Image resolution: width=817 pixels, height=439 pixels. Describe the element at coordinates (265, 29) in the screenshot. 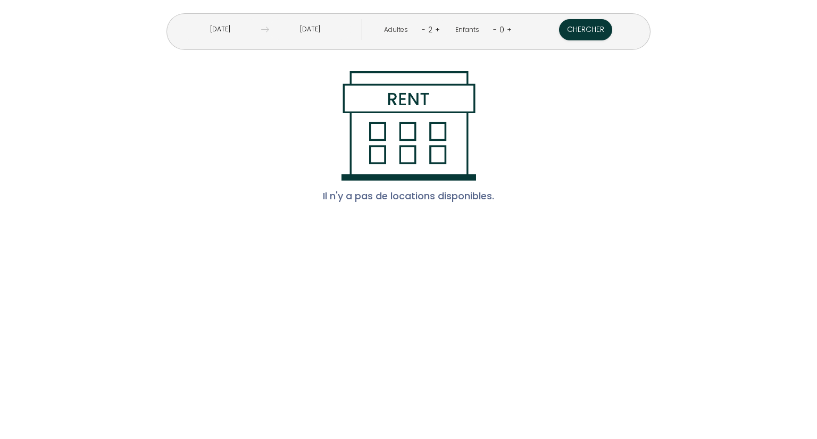

I see `img: guests` at that location.